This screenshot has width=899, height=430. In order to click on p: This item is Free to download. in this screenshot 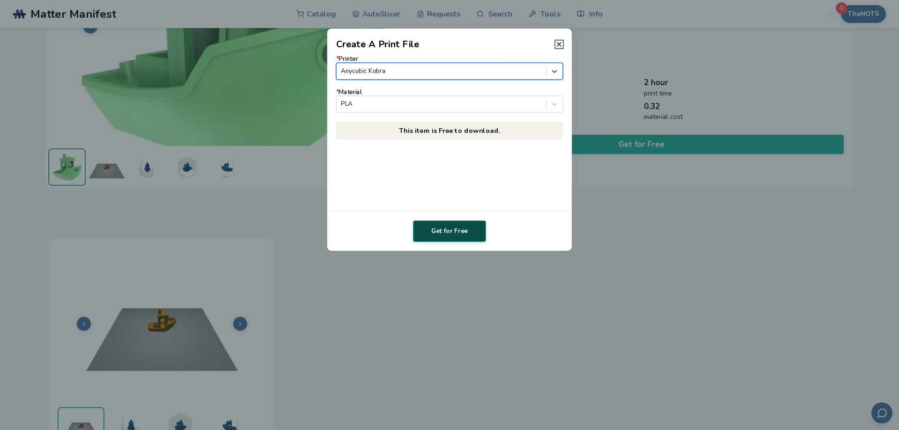, I will do `click(449, 131)`.